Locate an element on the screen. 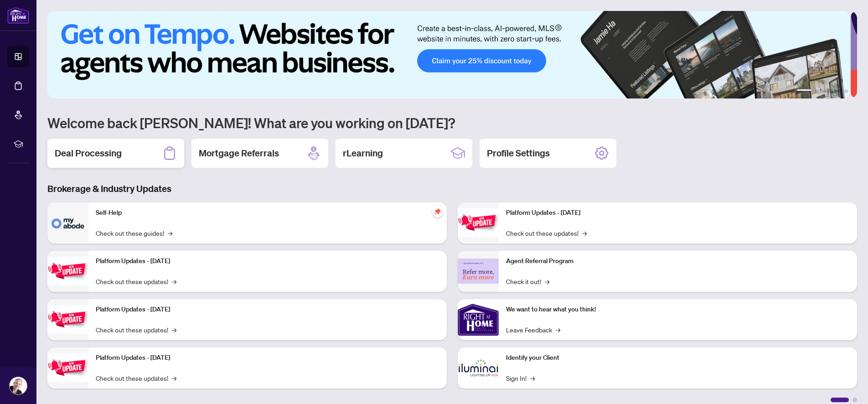 Image resolution: width=868 pixels, height=404 pixels. img: Slide 0 is located at coordinates (448, 55).